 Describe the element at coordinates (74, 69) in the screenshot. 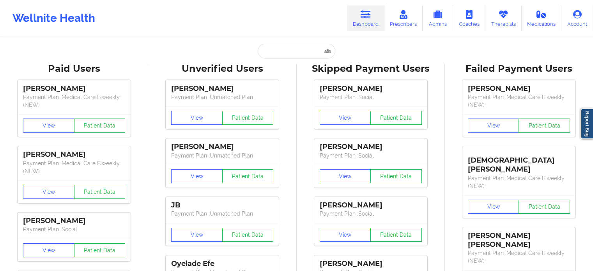

I see `div: Paid Users` at that location.